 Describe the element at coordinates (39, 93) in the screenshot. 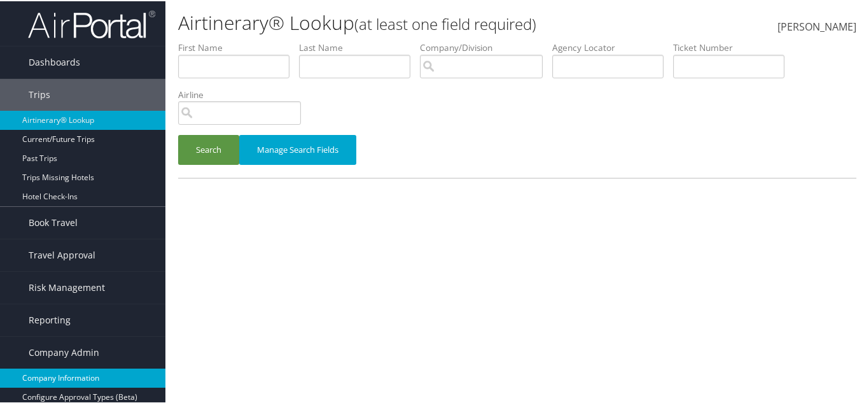

I see `span: Trips` at that location.